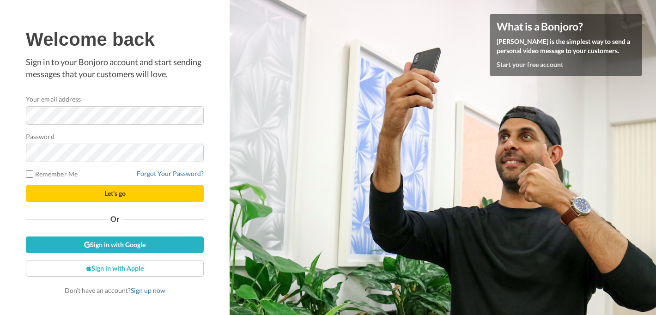 The width and height of the screenshot is (656, 315). What do you see at coordinates (530, 64) in the screenshot?
I see `a: Start your free account` at bounding box center [530, 64].